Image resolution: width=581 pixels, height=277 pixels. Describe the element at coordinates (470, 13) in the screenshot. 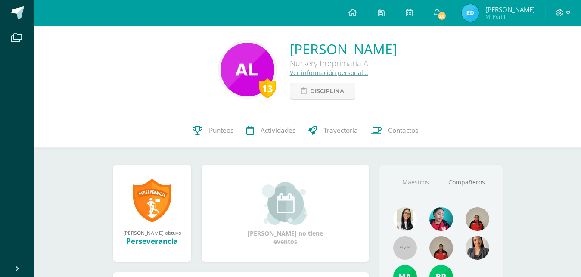

I see `img: 97a400e5d7ee733d14e3b50084e9047f.png` at that location.